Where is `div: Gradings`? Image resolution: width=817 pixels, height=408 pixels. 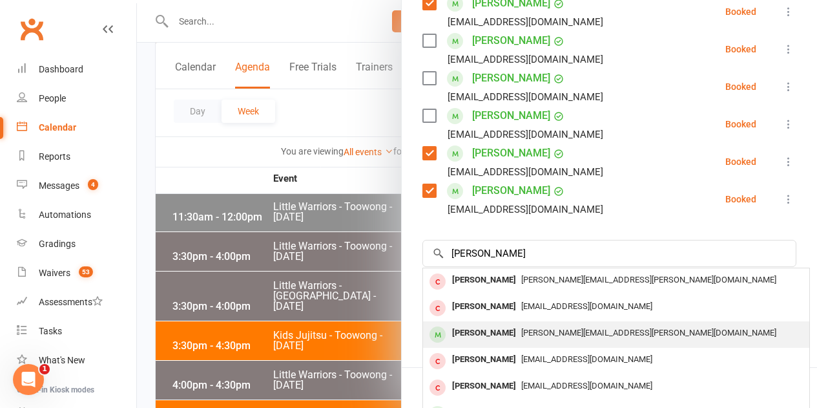
div: Gradings is located at coordinates (57, 243).